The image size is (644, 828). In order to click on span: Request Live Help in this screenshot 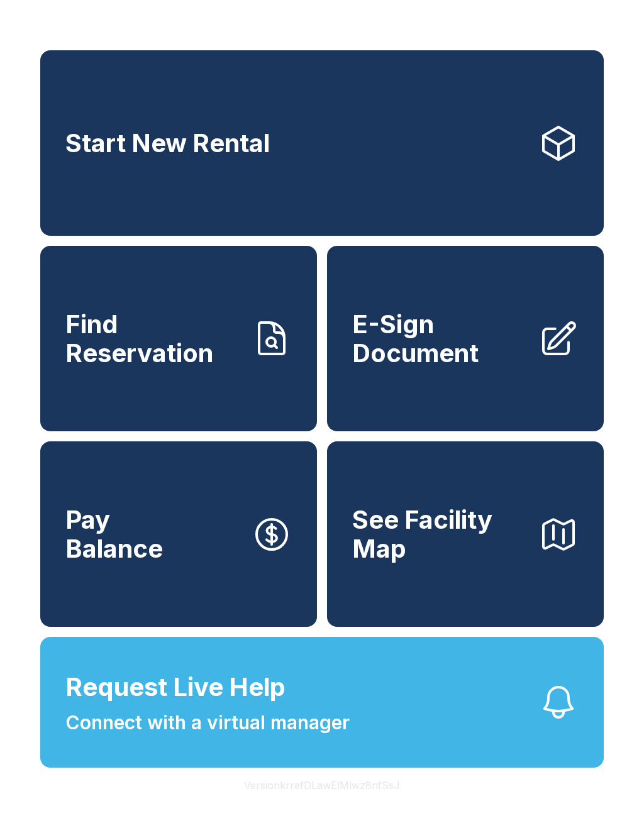, I will do `click(175, 688)`.